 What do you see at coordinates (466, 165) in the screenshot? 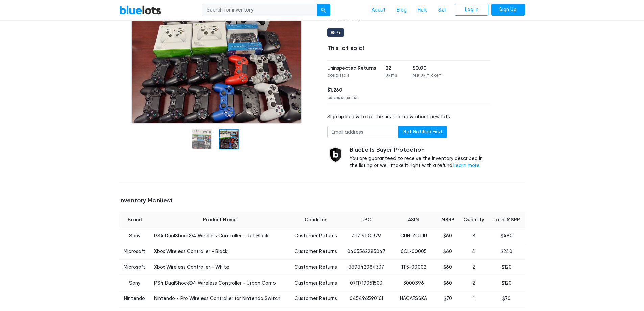
I see `a: Learn more` at bounding box center [466, 165].